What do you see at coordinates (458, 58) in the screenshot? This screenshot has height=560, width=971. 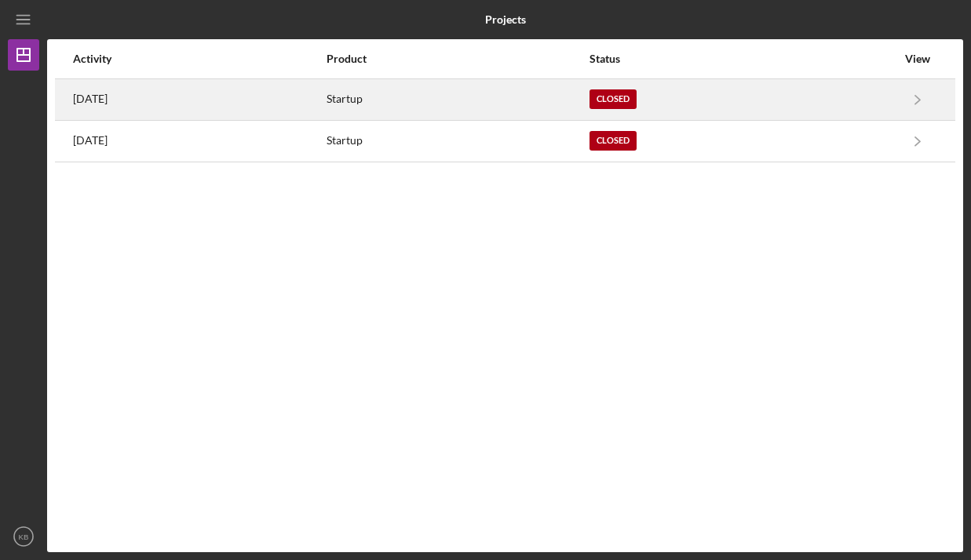 I see `div: Product` at bounding box center [458, 58].